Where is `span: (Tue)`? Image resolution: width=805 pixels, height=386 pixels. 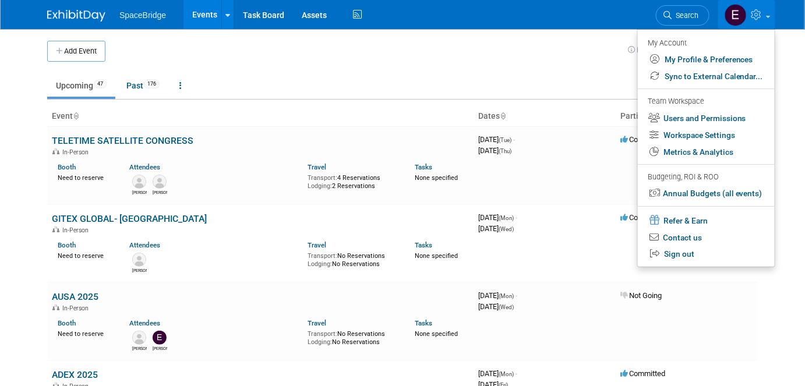 span: (Tue) is located at coordinates (505, 140).